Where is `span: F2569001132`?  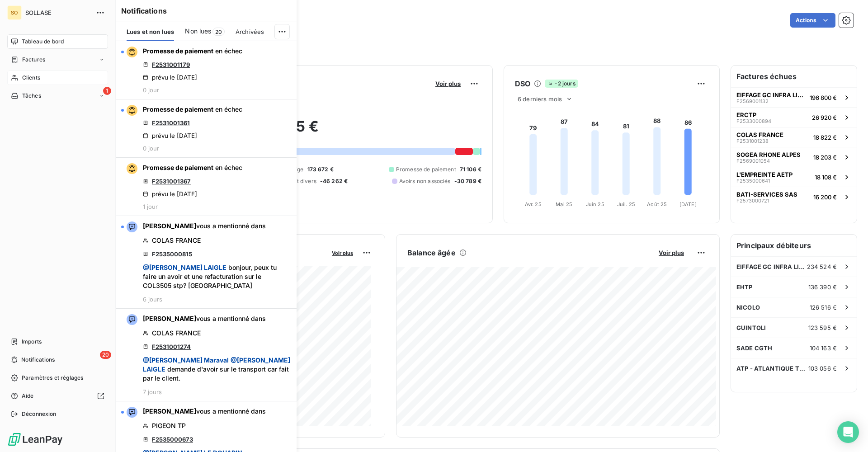
span: F2569001132 is located at coordinates (752, 101).